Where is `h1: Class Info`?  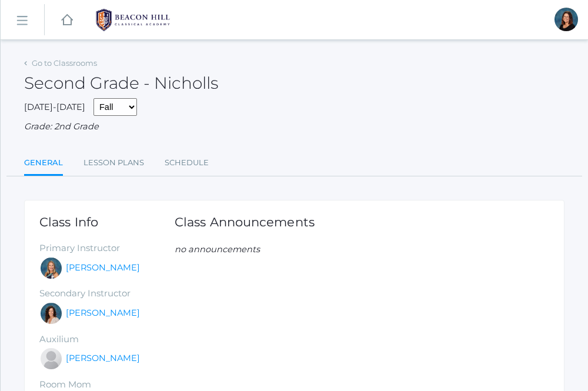 h1: Class Info is located at coordinates (107, 222).